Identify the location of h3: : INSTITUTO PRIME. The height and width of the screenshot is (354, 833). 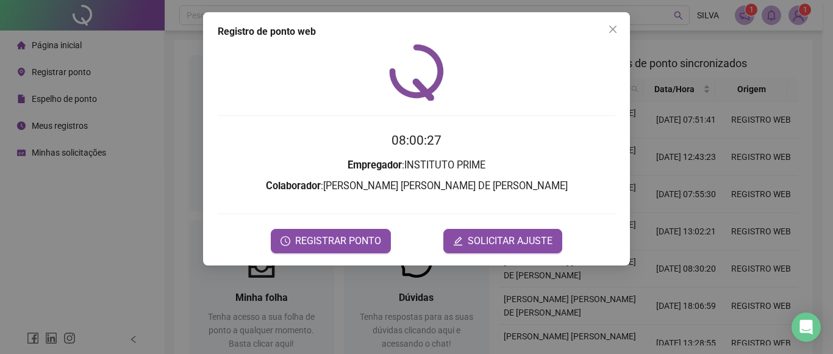
(416, 165).